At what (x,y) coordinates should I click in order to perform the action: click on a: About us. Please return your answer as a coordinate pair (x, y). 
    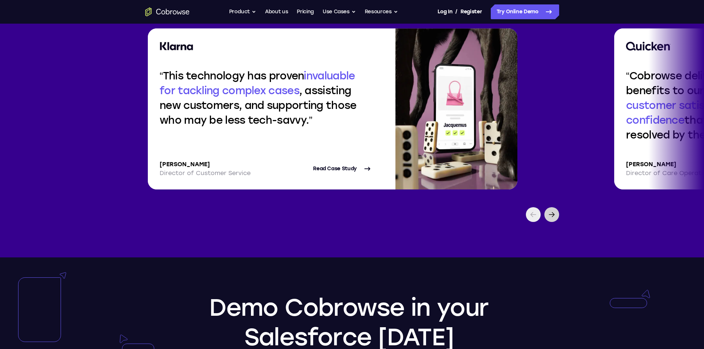
    Looking at the image, I should click on (276, 12).